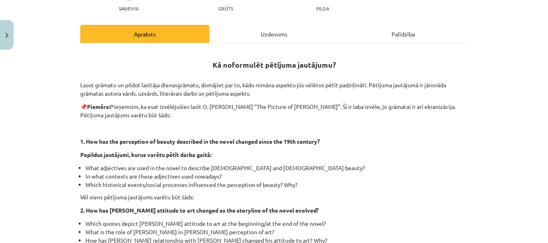 The width and height of the screenshot is (548, 243). I want to click on strong: Piemērs:, so click(98, 107).